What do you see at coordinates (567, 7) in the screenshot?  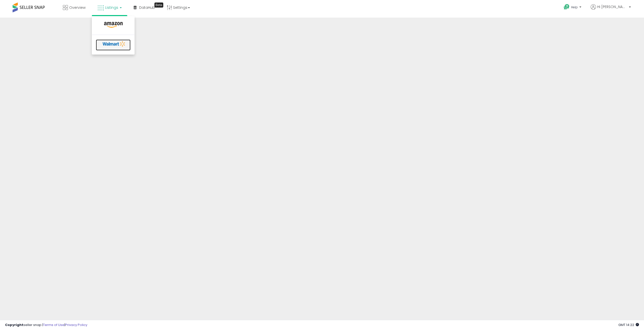 I see `i: Get Help` at bounding box center [567, 7].